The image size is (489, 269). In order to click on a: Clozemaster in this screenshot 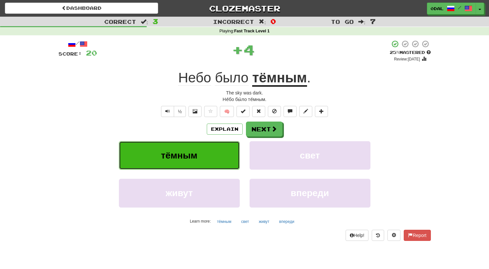, I will do `click(245, 8)`.